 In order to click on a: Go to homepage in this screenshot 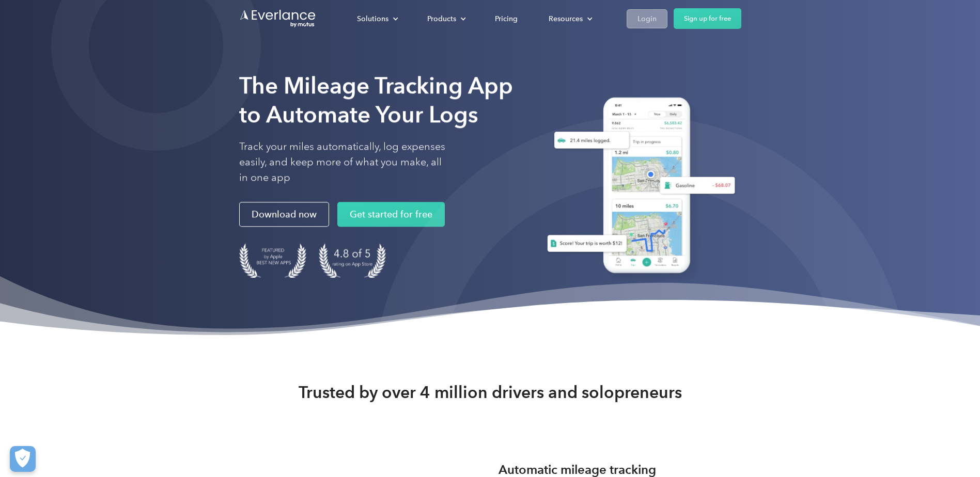, I will do `click(278, 18)`.